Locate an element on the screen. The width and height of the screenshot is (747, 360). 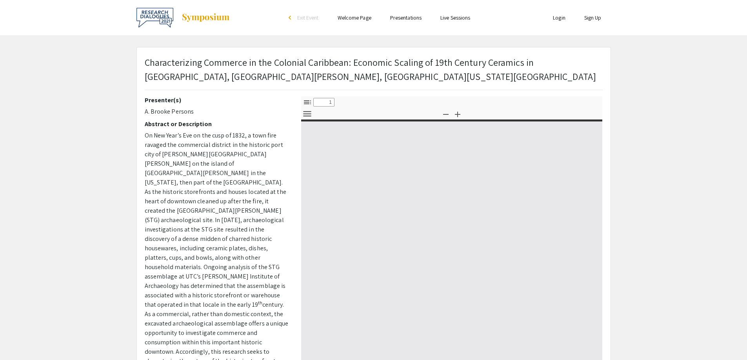
img: Symposium by ForagerOne is located at coordinates (206, 18).